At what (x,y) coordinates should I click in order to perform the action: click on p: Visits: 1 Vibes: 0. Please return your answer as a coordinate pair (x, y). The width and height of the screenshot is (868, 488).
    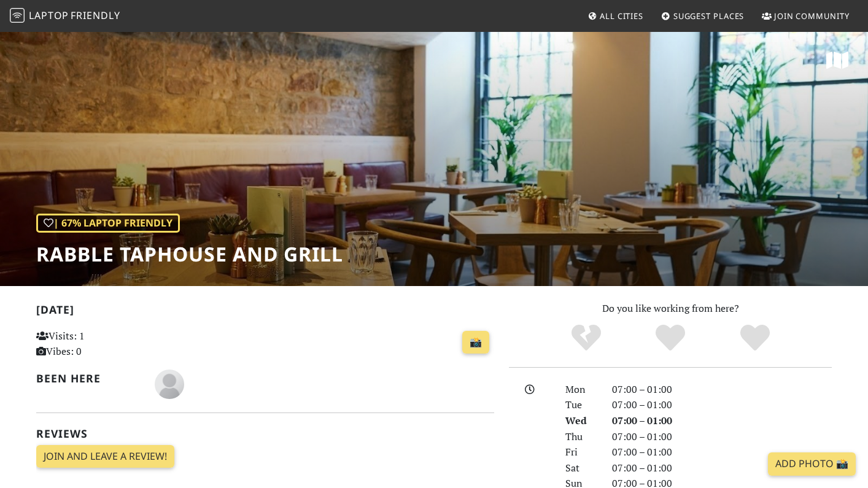
    Looking at the image, I should click on (108, 344).